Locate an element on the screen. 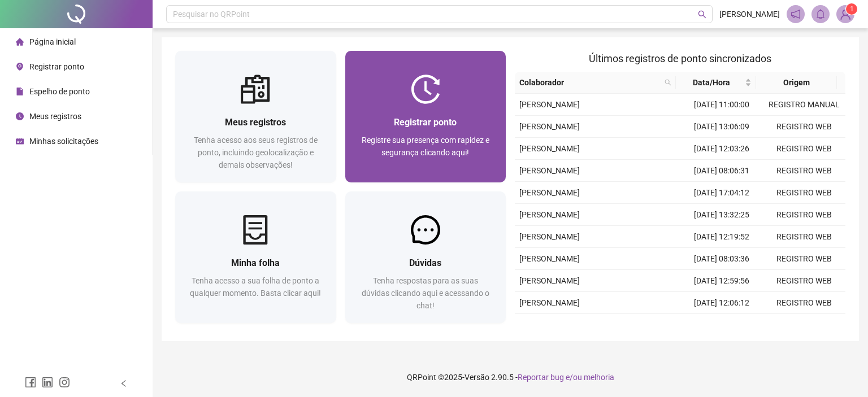 Image resolution: width=868 pixels, height=397 pixels. span: file is located at coordinates (20, 92).